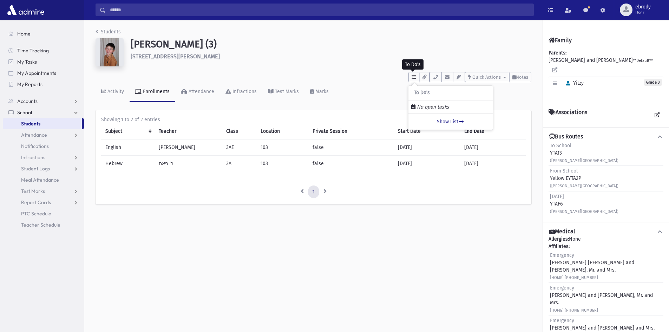  What do you see at coordinates (313, 119) in the screenshot?
I see `div: Showing 1 to 2 of 2 entries` at bounding box center [313, 119].